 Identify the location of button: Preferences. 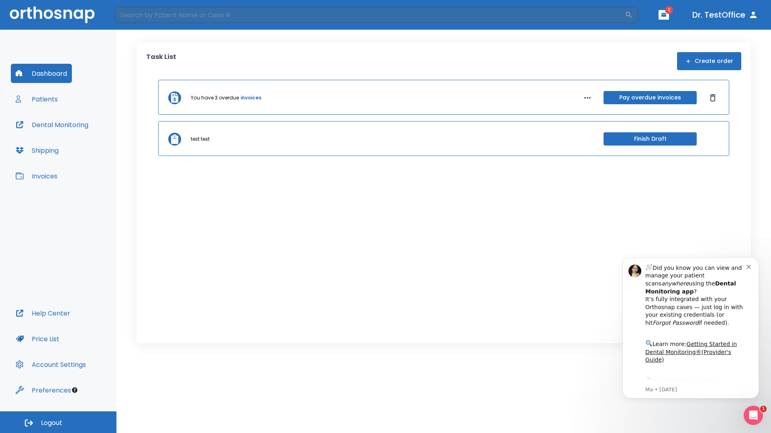
(43, 390).